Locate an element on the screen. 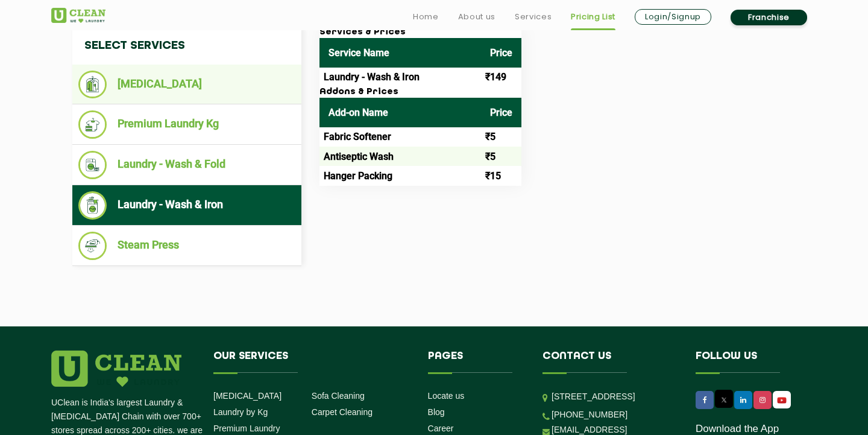 The width and height of the screenshot is (868, 435). td: ₹149 is located at coordinates (501, 77).